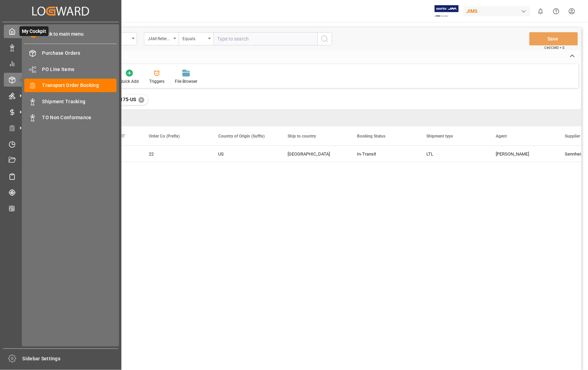 This screenshot has height=370, width=588. I want to click on div: File Browser, so click(186, 82).